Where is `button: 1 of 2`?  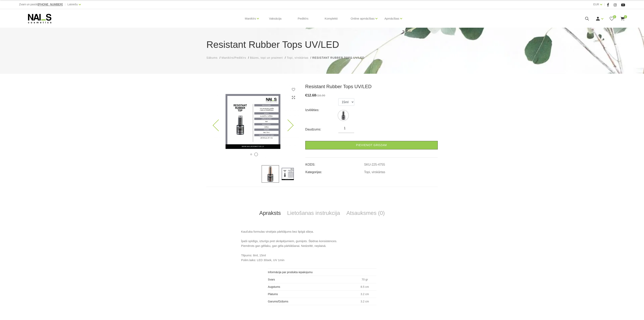
button: 1 of 2 is located at coordinates (251, 155).